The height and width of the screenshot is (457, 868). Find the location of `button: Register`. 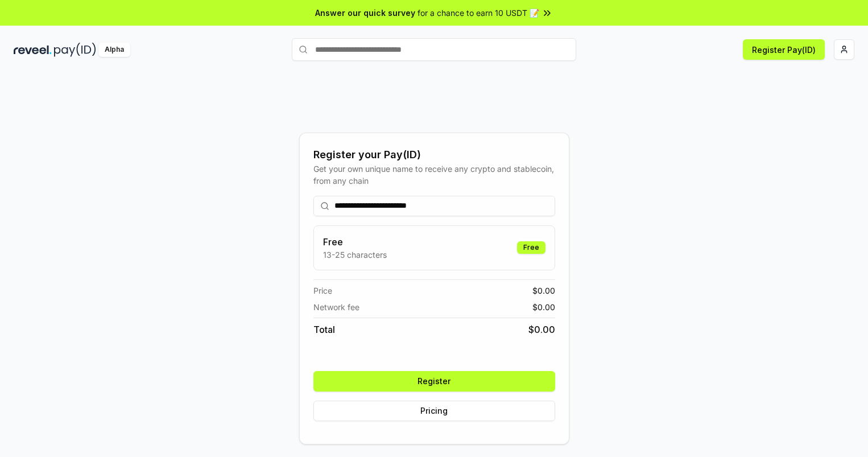

button: Register is located at coordinates (434, 381).